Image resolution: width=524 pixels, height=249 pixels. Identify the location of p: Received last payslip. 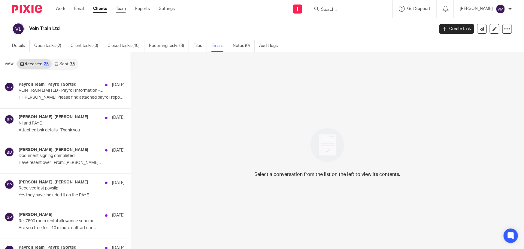
(61, 188).